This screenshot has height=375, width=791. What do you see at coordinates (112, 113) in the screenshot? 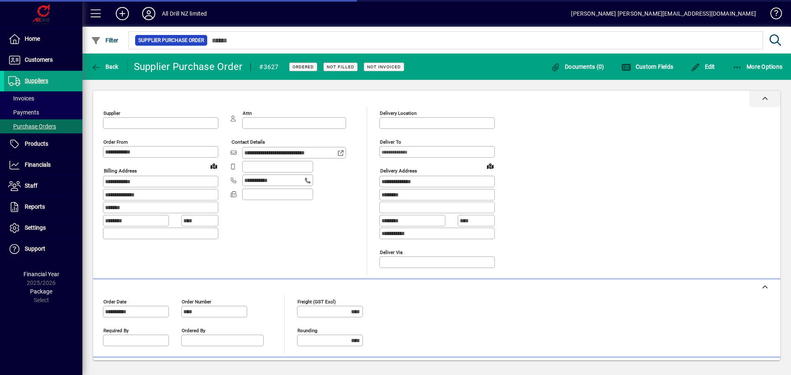
I see `mat-label: Supplier` at bounding box center [112, 113].